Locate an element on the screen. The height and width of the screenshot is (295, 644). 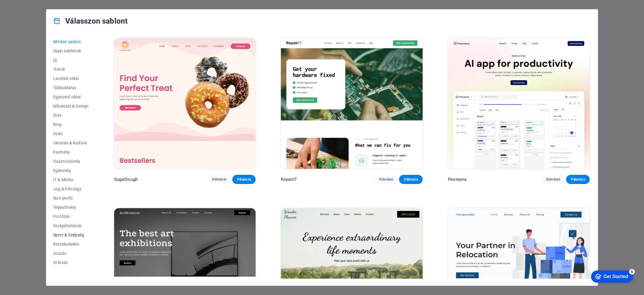
button: Non-profit is located at coordinates (71, 198).